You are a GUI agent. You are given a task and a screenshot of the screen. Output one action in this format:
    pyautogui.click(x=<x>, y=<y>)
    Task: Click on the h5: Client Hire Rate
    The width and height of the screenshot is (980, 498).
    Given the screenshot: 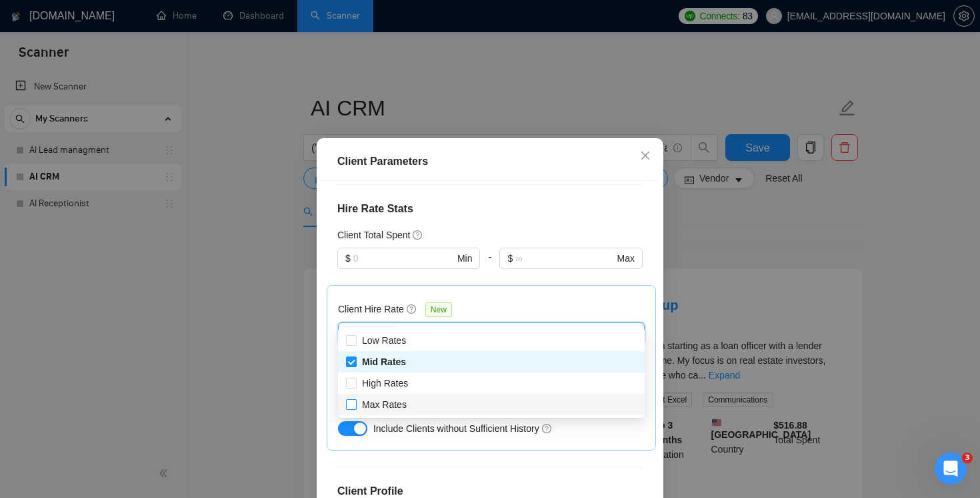 What is the action you would take?
    pyautogui.click(x=371, y=309)
    